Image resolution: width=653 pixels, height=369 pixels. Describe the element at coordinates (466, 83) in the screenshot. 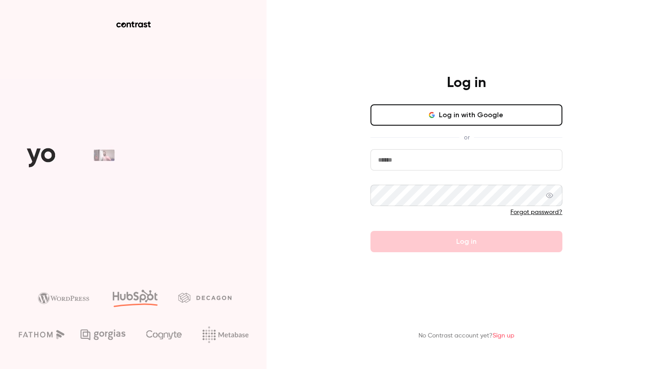

I see `h4: Log in` at that location.